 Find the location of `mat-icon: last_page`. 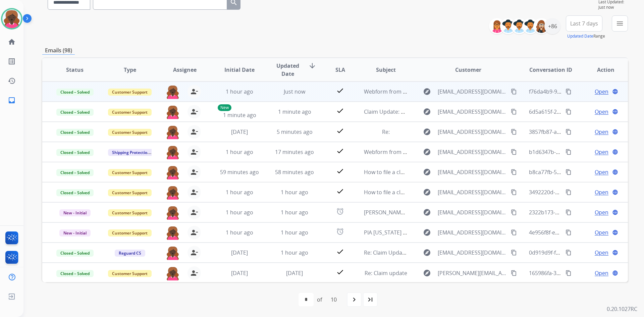

mat-icon: last_page is located at coordinates (370, 300).